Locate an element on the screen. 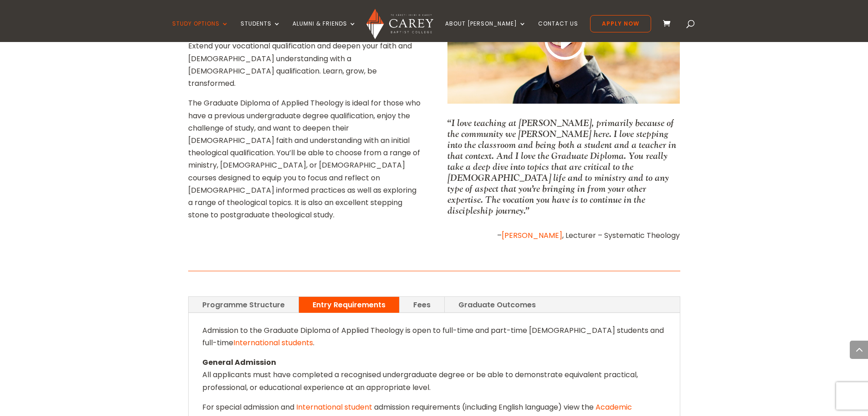 Image resolution: width=868 pixels, height=416 pixels. p: The Graduate Diploma of Applied Theology is ideal for those who have a previous undergraduate deg... is located at coordinates (305, 163).